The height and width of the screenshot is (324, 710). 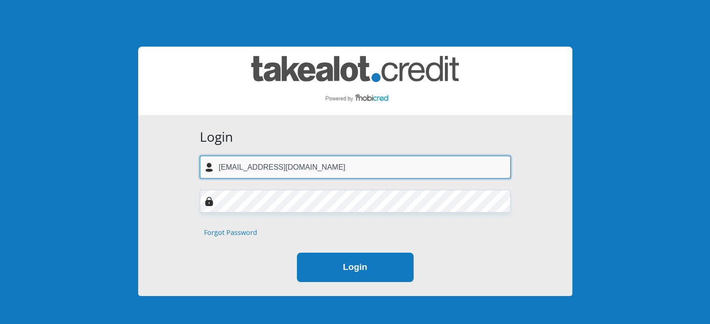 I want to click on img: user-icon image, so click(x=209, y=167).